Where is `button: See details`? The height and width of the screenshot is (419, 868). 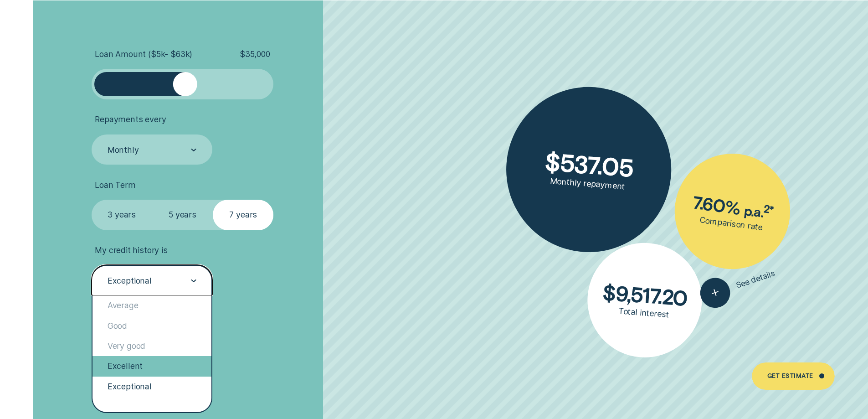
button: See details is located at coordinates (738, 285).